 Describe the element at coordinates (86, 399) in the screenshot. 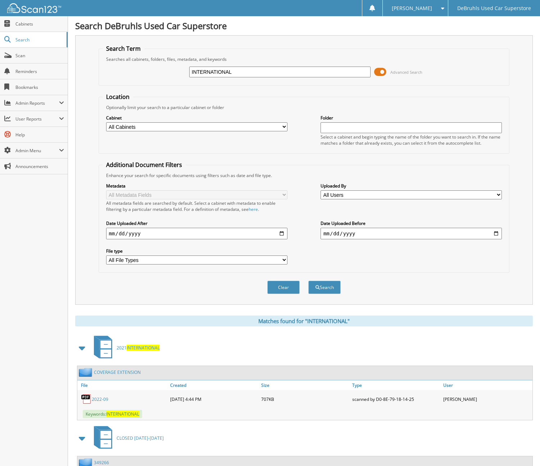

I see `img: PDF.png` at that location.